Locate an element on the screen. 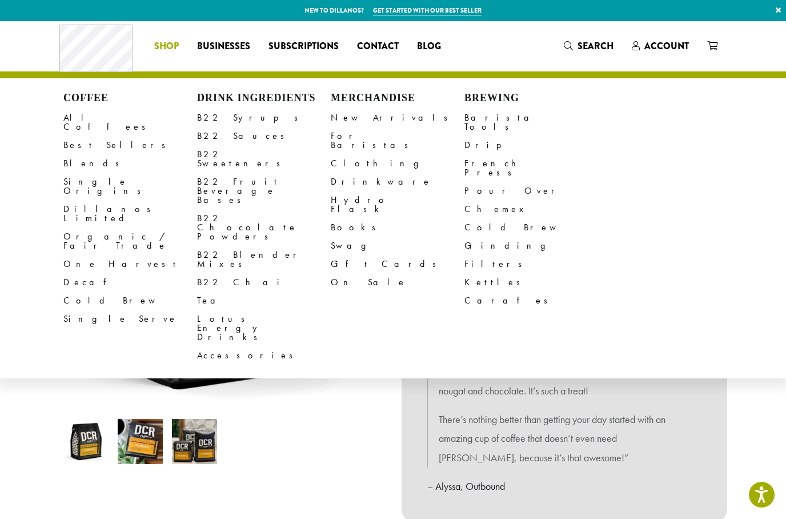  a: Drip is located at coordinates (531, 145).